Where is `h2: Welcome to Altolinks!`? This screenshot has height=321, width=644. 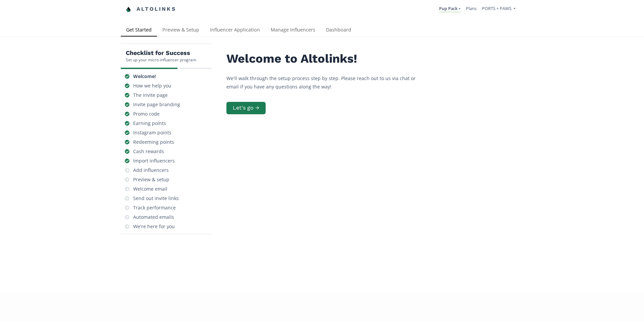 h2: Welcome to Altolinks! is located at coordinates (327, 59).